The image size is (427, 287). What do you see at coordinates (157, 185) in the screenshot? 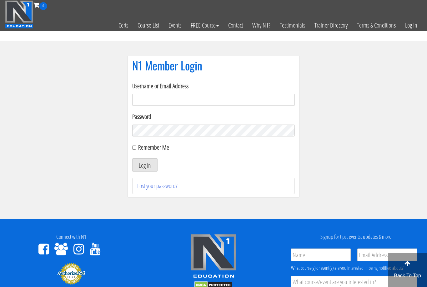
I see `a: Lost your password?` at bounding box center [157, 185].